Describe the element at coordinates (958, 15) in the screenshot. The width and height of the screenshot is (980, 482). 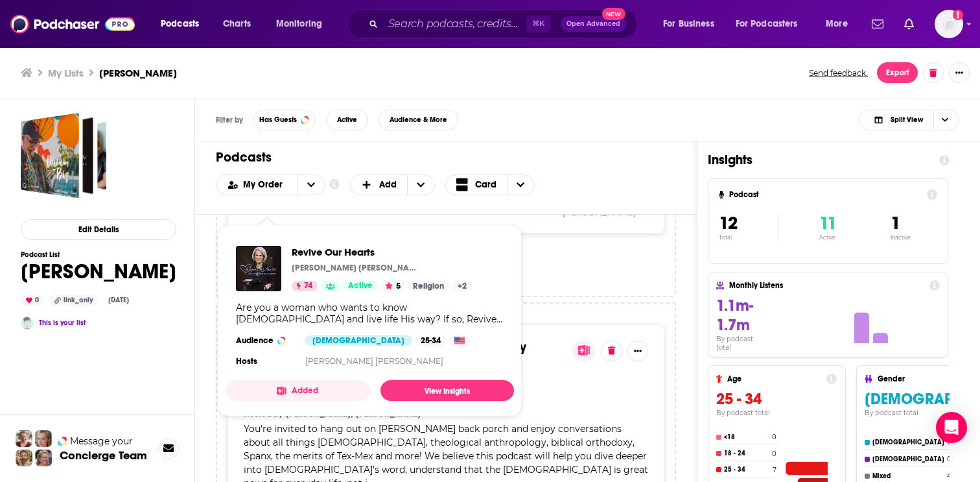
I see `svg: Email not verified` at that location.